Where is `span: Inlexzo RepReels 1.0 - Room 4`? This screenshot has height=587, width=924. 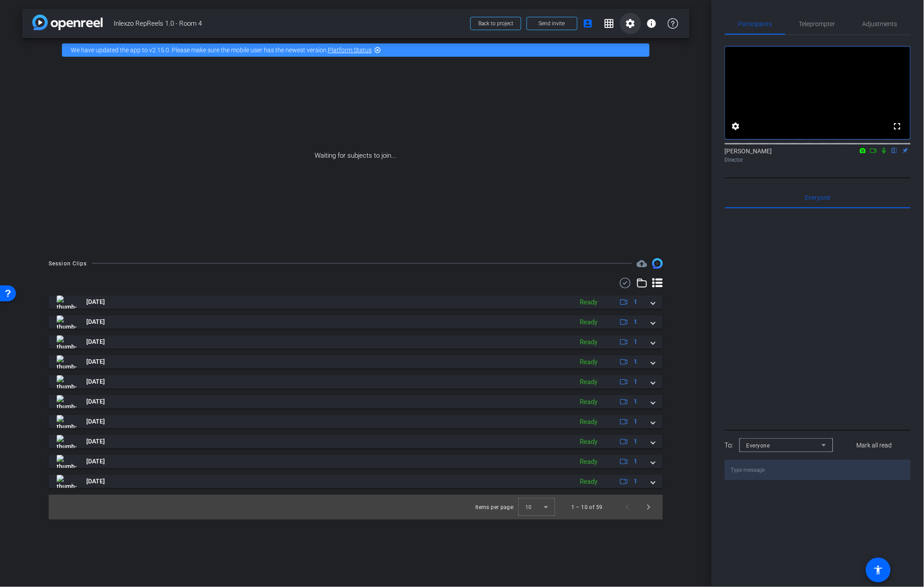
span: Inlexzo RepReels 1.0 - Room 4 is located at coordinates (290, 23).